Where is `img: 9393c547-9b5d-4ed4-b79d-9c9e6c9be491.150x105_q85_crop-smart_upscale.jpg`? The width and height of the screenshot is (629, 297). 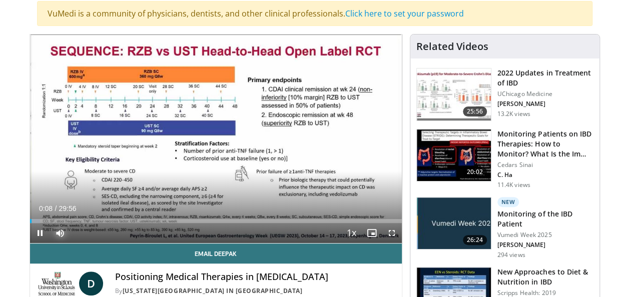 img: 9393c547-9b5d-4ed4-b79d-9c9e6c9be491.150x105_q85_crop-smart_upscale.jpg is located at coordinates (454, 95).